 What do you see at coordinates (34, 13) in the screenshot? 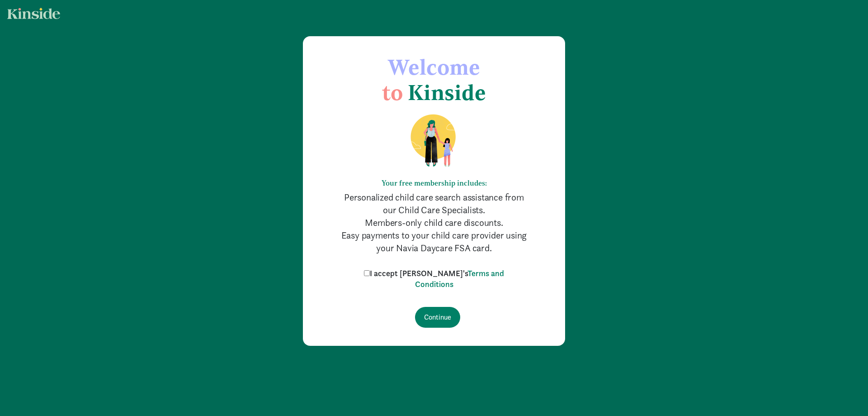
I see `img: light.svg` at bounding box center [34, 13].